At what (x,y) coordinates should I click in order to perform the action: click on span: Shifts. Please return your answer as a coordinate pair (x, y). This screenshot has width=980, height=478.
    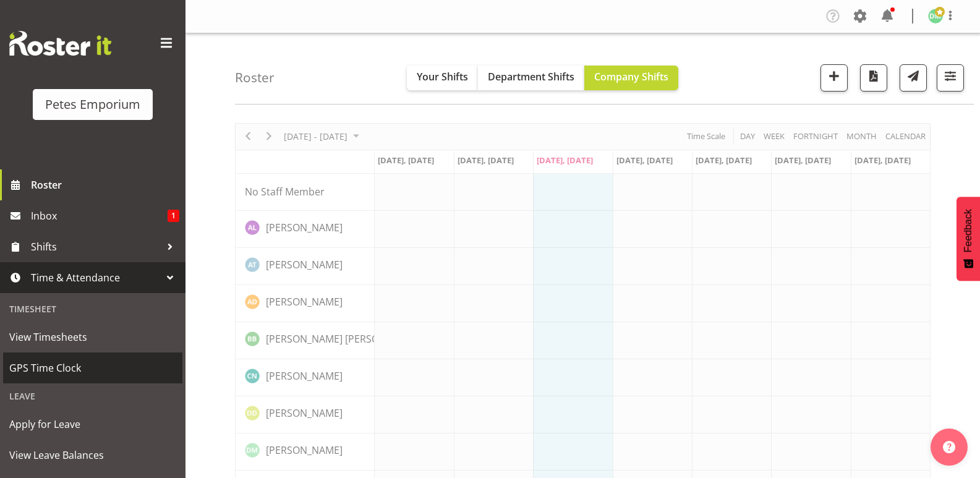
    Looking at the image, I should click on (96, 247).